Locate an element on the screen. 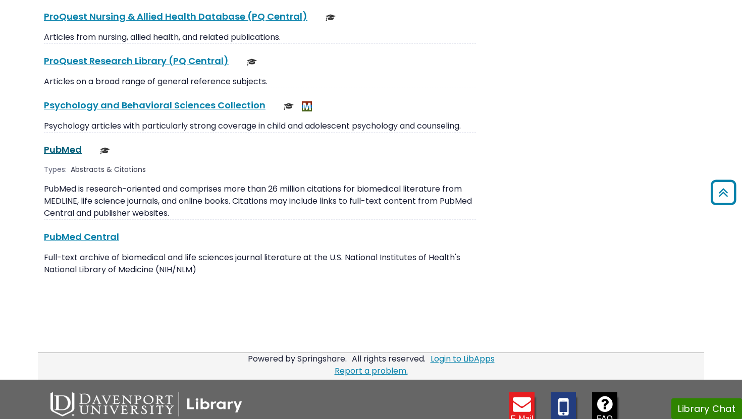  a: PubMed Central is located at coordinates (81, 237).